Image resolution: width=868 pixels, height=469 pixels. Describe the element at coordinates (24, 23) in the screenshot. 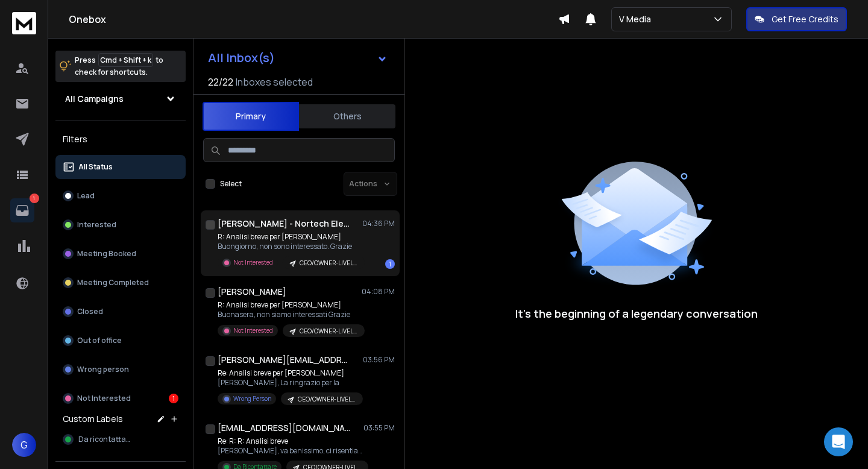

I see `img: logo` at that location.